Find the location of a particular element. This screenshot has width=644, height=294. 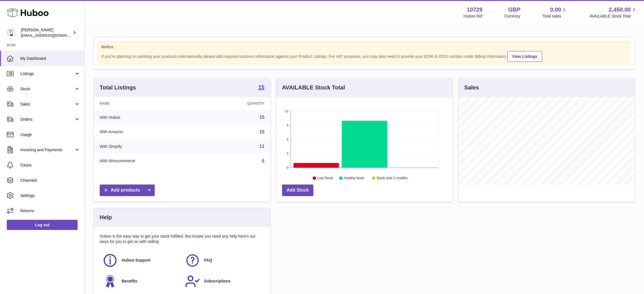

a: Benefits is located at coordinates (141, 281).